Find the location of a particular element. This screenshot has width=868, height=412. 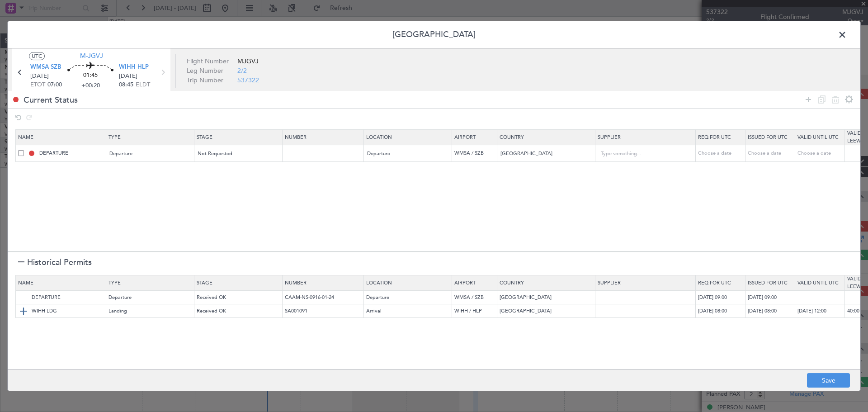

span: Valid Until Utc is located at coordinates (818, 137).